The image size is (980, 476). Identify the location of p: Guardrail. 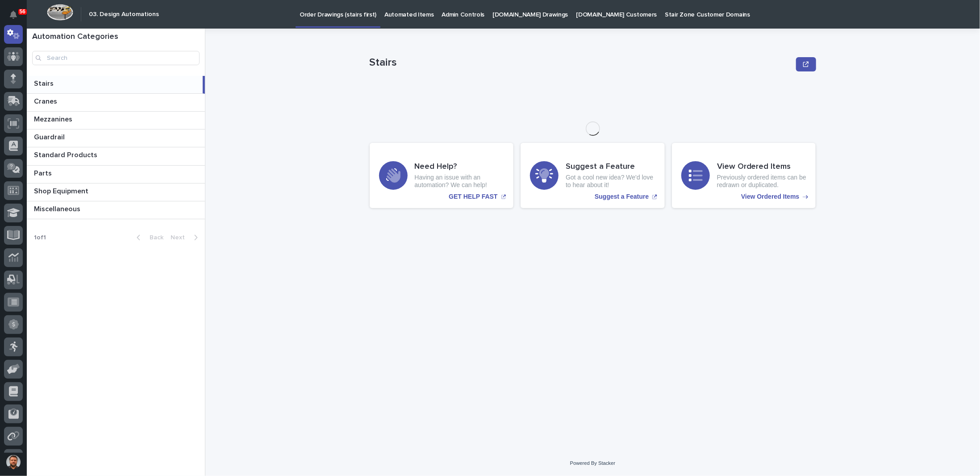
(50, 136).